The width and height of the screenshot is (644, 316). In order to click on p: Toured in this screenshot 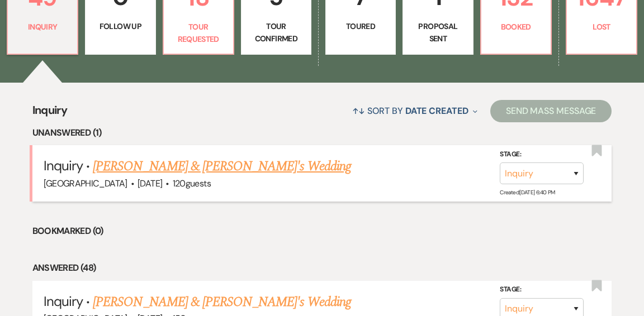, I will do `click(361, 26)`.